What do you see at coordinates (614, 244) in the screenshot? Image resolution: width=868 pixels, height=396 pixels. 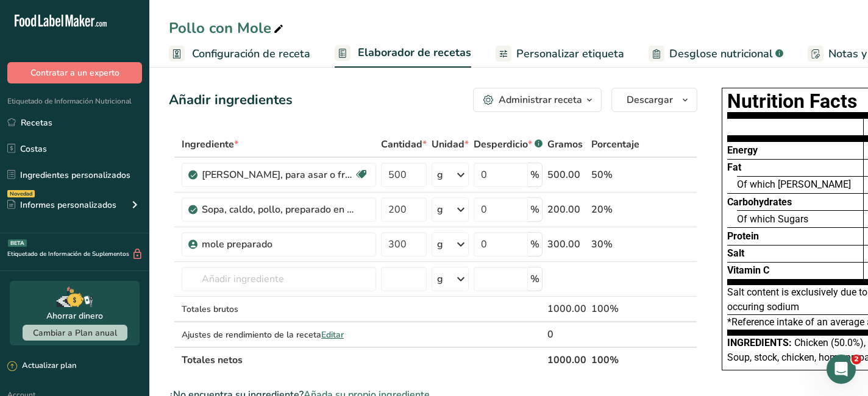 I see `div: 30%` at bounding box center [614, 244].